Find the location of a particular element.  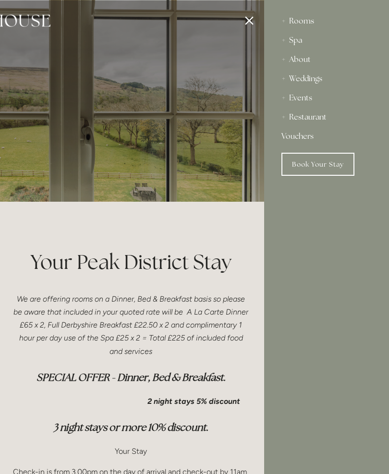

a: Book Your Stay is located at coordinates (318, 164).